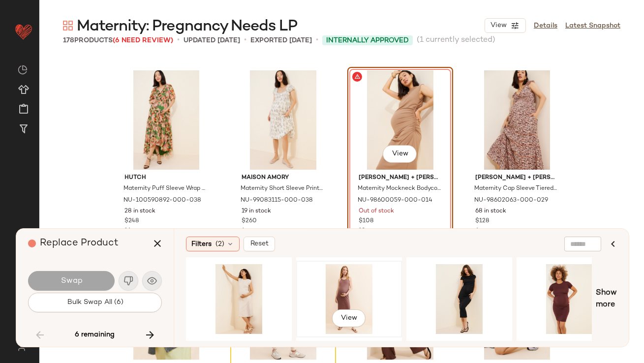 The height and width of the screenshot is (363, 644). What do you see at coordinates (511, 201) in the screenshot?
I see `span: NU-98602063-000-029` at bounding box center [511, 201].